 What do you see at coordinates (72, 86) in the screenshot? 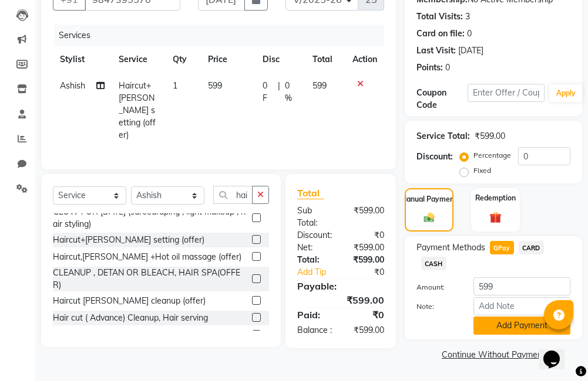
I see `span: Ashish` at bounding box center [72, 86].